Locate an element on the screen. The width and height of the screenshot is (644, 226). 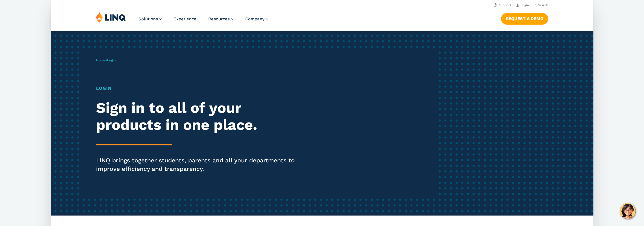
a: Company is located at coordinates (257, 19).